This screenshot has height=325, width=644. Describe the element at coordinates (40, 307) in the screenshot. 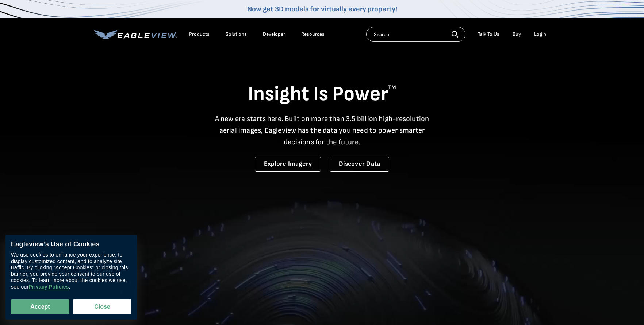

I see `button: Accept` at that location.